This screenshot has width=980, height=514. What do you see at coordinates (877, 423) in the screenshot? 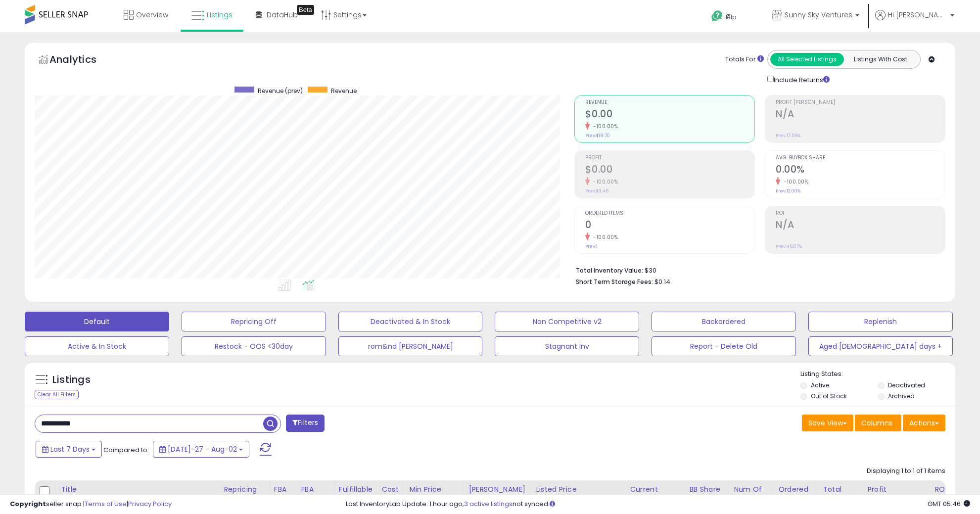
I see `span: Columns` at bounding box center [877, 423].